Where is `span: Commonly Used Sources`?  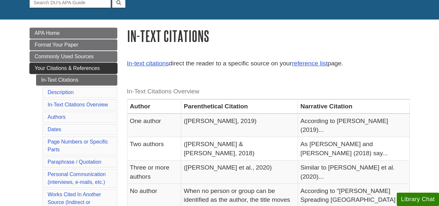 span: Commonly Used Sources is located at coordinates (64, 56).